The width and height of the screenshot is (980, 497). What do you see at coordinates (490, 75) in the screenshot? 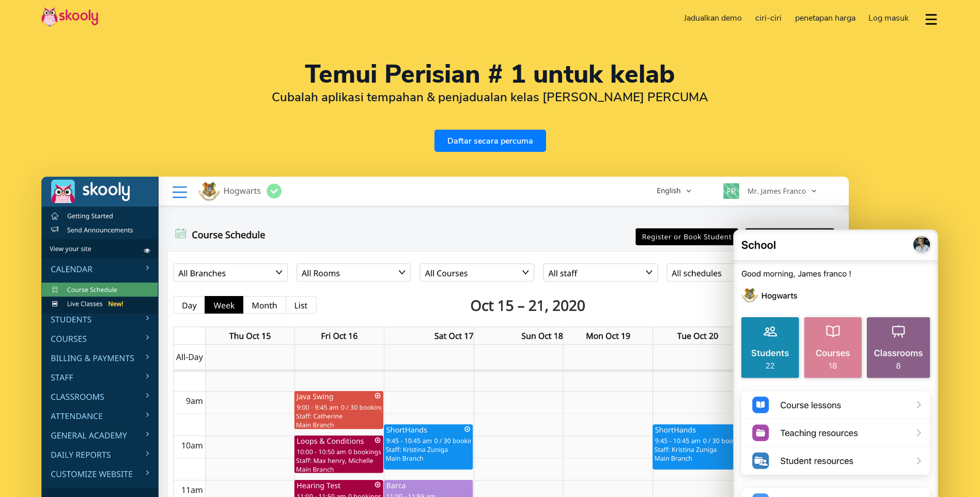
I see `h1: Temui Perisian # 1 untuk kelab` at bounding box center [490, 75].